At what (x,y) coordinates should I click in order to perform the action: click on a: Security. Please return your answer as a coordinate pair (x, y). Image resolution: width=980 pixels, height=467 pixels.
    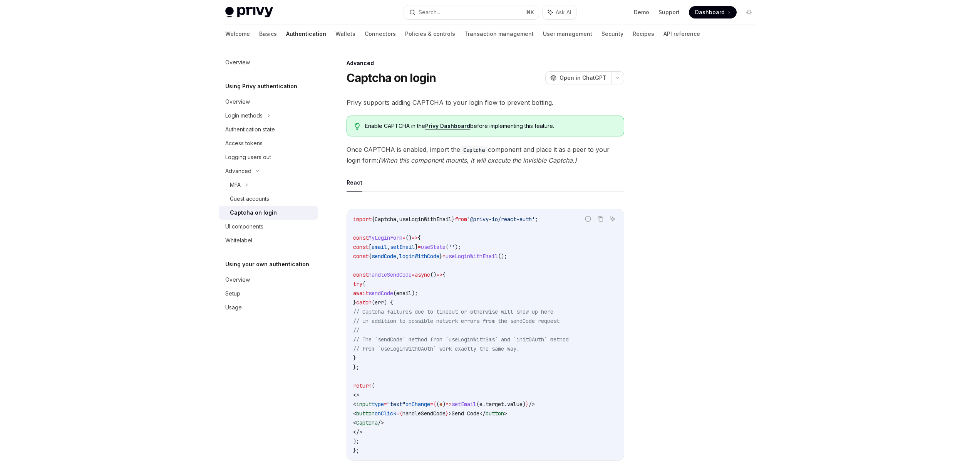
    Looking at the image, I should click on (613, 34).